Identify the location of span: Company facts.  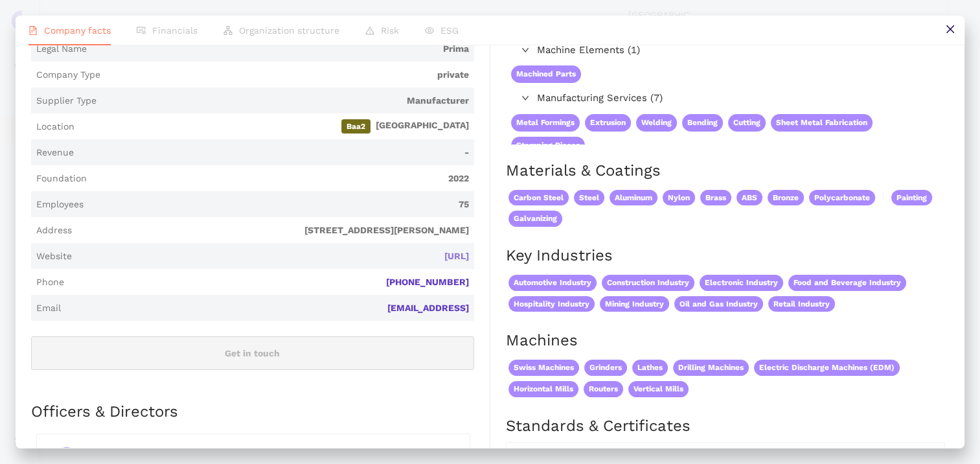
(77, 30).